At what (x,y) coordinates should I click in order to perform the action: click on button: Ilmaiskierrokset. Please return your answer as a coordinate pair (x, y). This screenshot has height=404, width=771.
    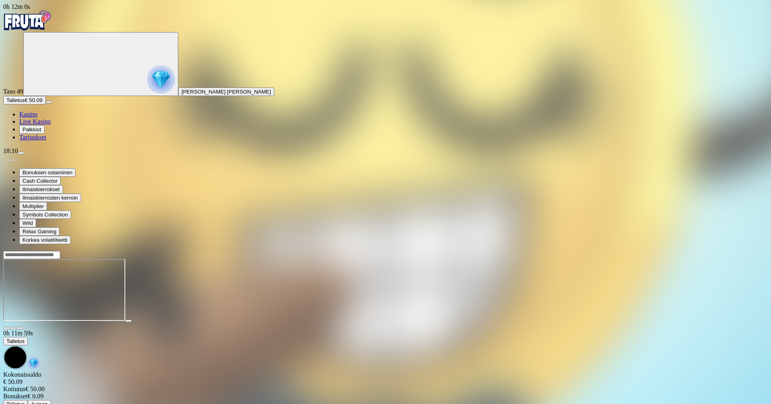
    Looking at the image, I should click on (41, 189).